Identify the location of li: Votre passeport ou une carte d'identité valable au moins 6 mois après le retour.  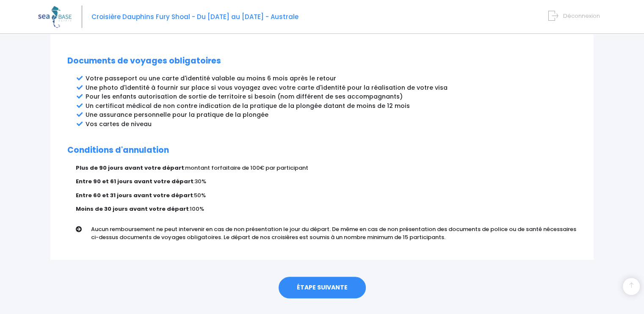
(331, 78).